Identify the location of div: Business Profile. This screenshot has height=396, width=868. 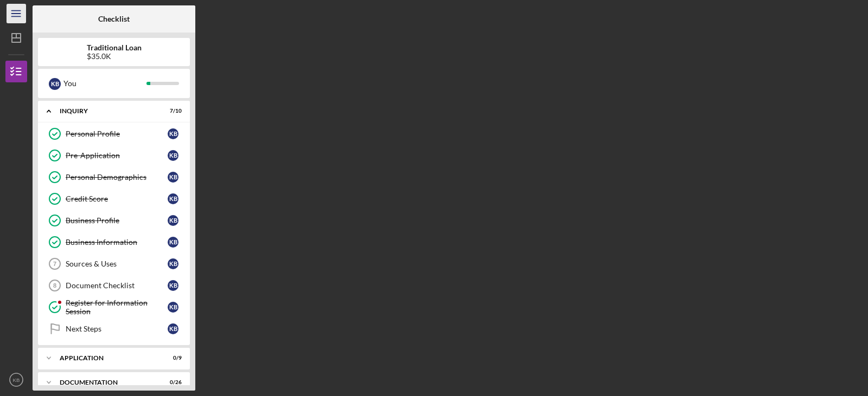
(117, 221).